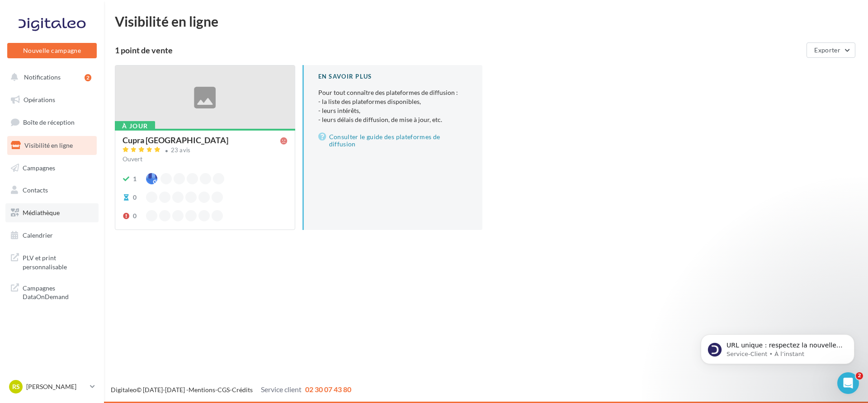 This screenshot has height=403, width=868. I want to click on button: Exporter, so click(831, 50).